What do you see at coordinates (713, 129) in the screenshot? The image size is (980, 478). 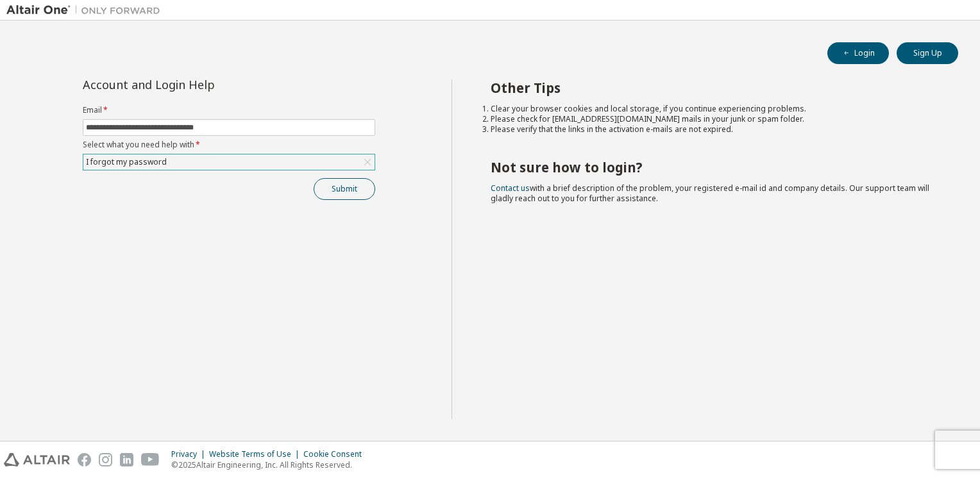 I see `li: Please verify that the links in the activation e-mails are not expired.` at bounding box center [713, 129].